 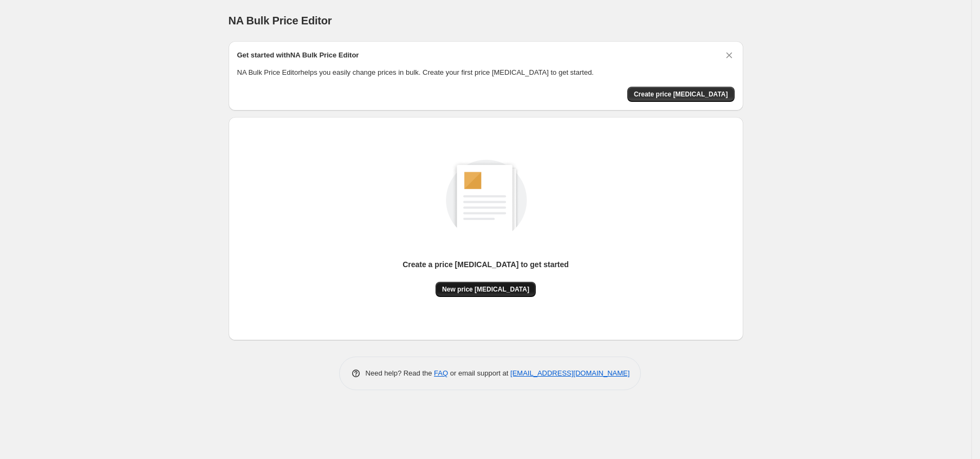 What do you see at coordinates (280, 21) in the screenshot?
I see `span: NA Bulk Price Editor` at bounding box center [280, 21].